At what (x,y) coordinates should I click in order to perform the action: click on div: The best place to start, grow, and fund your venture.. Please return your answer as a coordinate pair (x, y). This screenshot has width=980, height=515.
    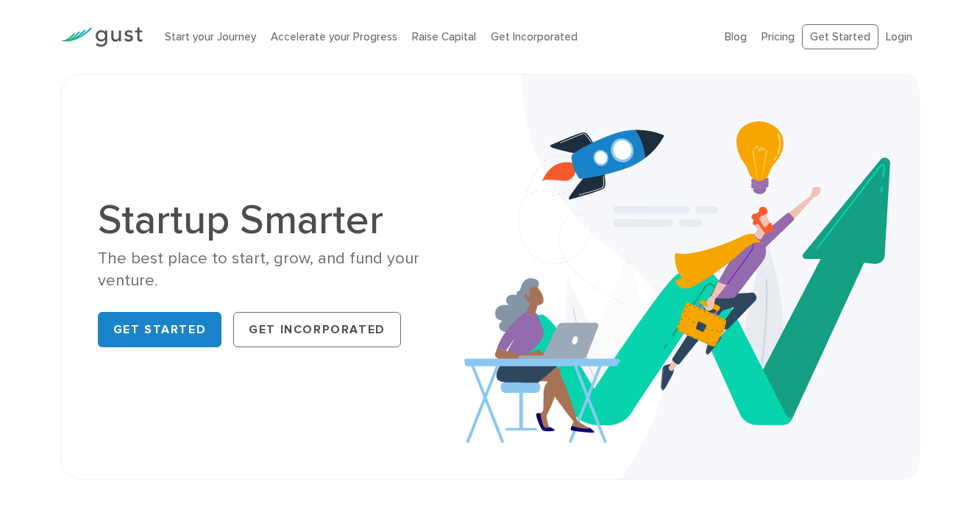
    Looking at the image, I should click on (288, 269).